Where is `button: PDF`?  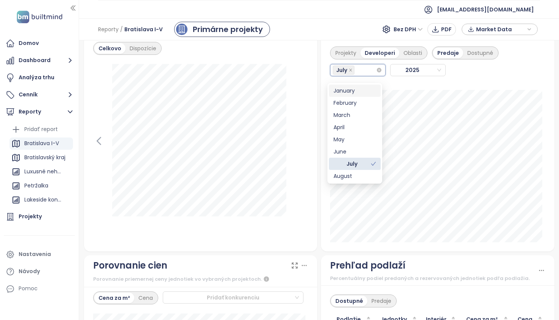
button: PDF is located at coordinates (442, 29).